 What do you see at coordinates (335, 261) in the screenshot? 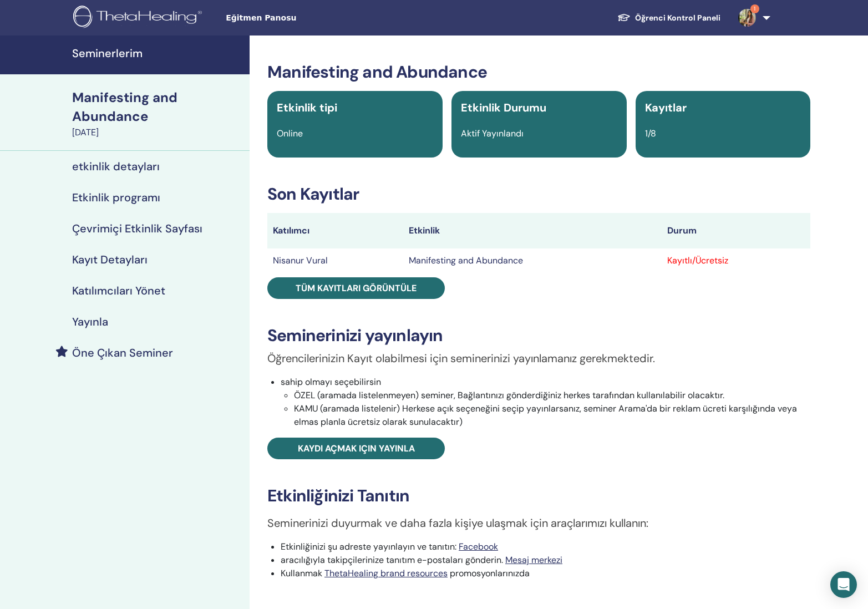
I see `td: Nisanur Vural` at bounding box center [335, 261].